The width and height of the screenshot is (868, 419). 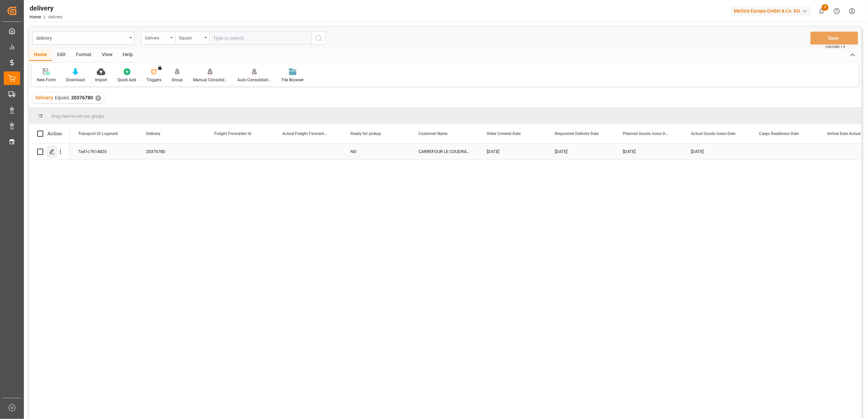 I want to click on div: Help, so click(x=128, y=55).